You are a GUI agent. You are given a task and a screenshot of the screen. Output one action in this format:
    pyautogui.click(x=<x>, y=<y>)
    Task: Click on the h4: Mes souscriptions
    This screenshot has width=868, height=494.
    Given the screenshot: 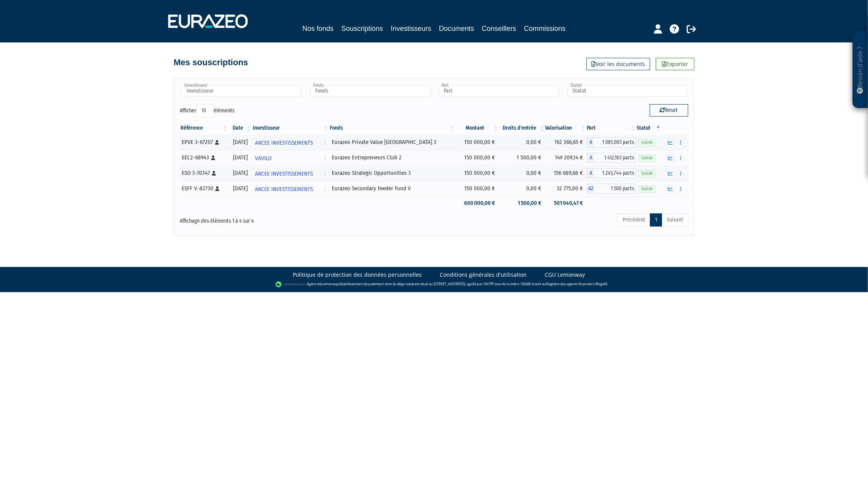 What is the action you would take?
    pyautogui.click(x=211, y=62)
    